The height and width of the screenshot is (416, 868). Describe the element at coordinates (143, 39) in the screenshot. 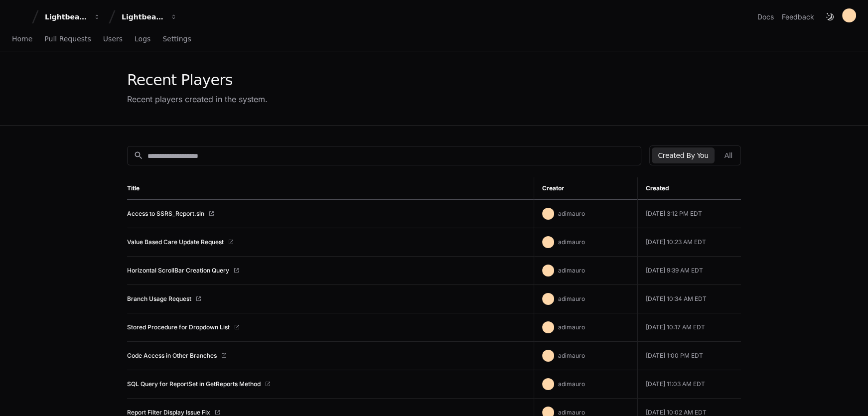

I see `a: Logs` at that location.